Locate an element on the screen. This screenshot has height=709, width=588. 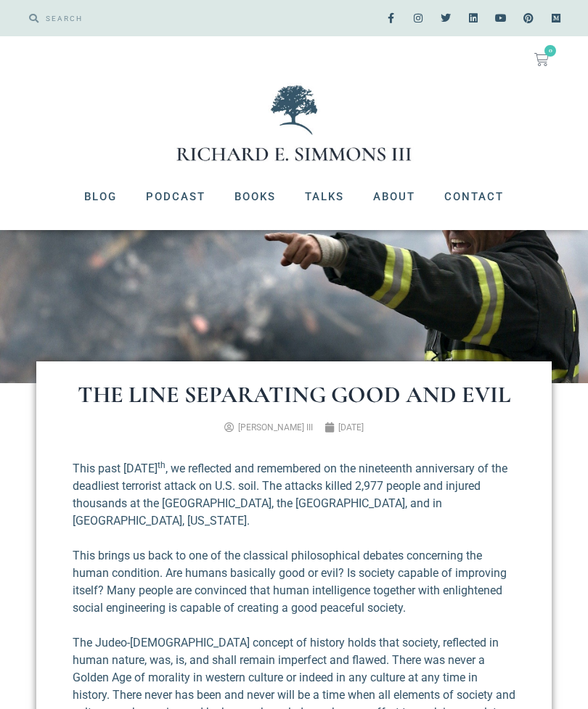
p: This brings us back to one of the classical philosophical debates concerning the human condition.... is located at coordinates (294, 582).